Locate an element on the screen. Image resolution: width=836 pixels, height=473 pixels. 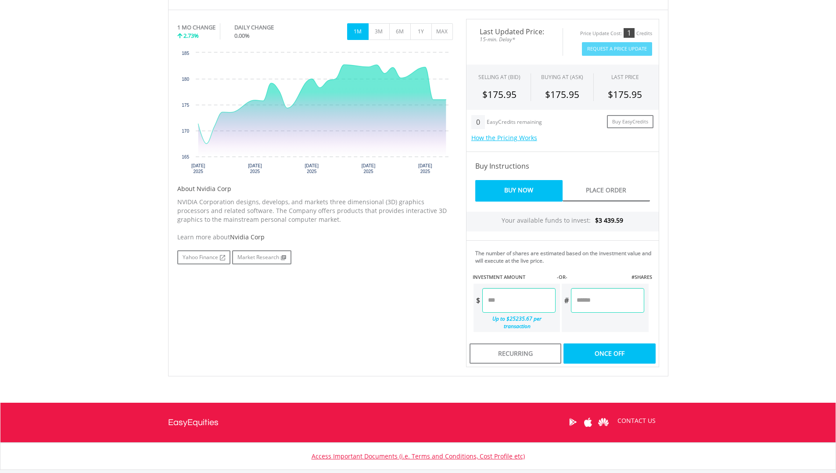
label: INVESTMENT AMOUNT is located at coordinates (499, 277).